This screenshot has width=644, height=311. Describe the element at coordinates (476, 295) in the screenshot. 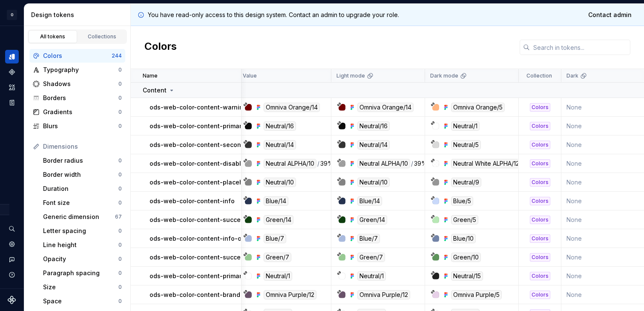

I see `div: Omniva Purple/5` at that location.